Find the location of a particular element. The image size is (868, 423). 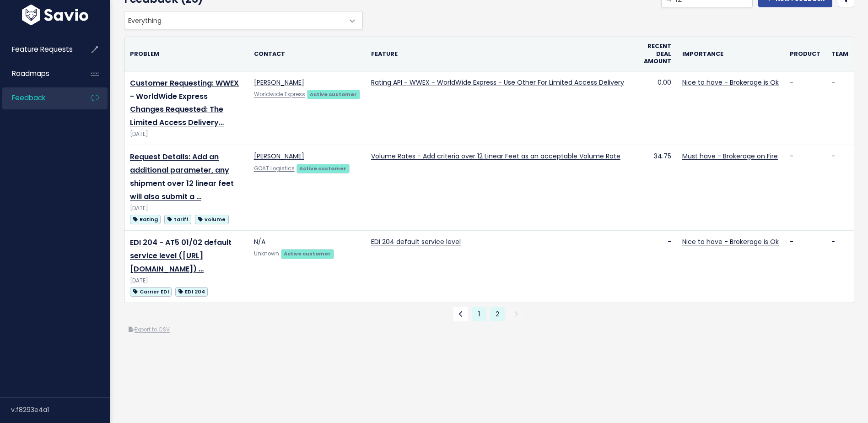

span: Feature Requests is located at coordinates (42, 49).